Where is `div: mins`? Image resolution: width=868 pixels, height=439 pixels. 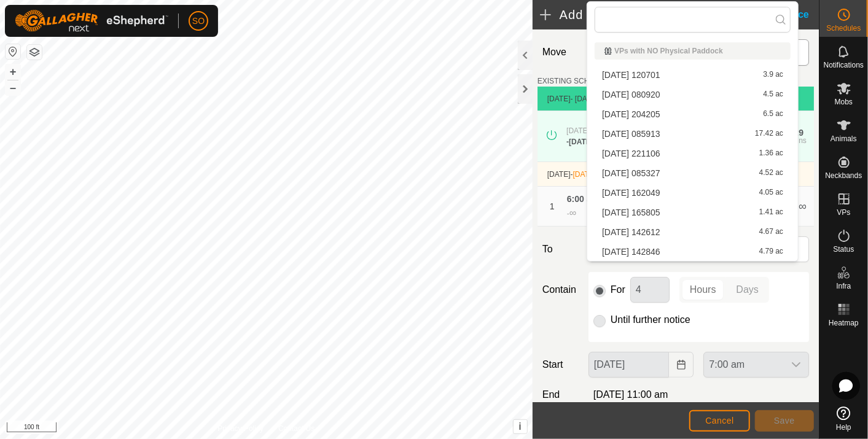 div: mins is located at coordinates (799, 141).